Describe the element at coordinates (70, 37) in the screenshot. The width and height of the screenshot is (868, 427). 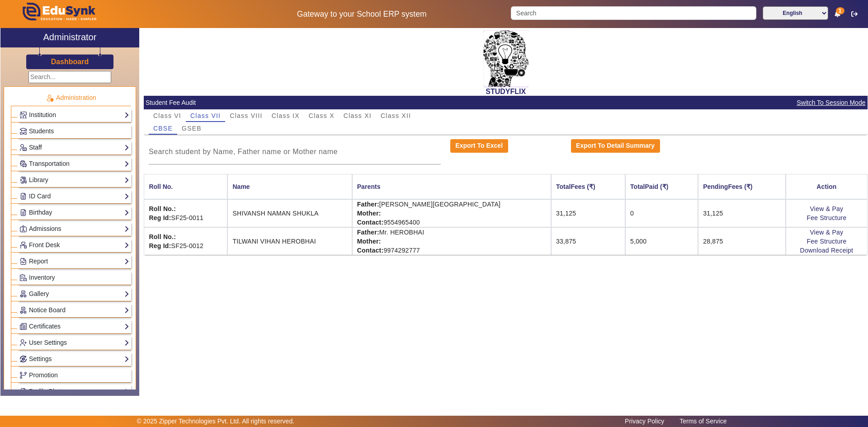
I see `h2: Administrator` at that location.